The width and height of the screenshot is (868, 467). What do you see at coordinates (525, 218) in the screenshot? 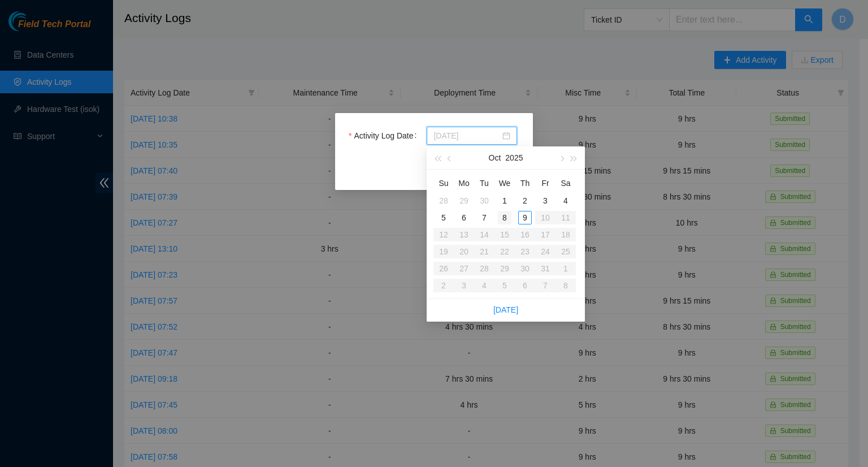
I see `td: 2025-10-09` at bounding box center [525, 218].